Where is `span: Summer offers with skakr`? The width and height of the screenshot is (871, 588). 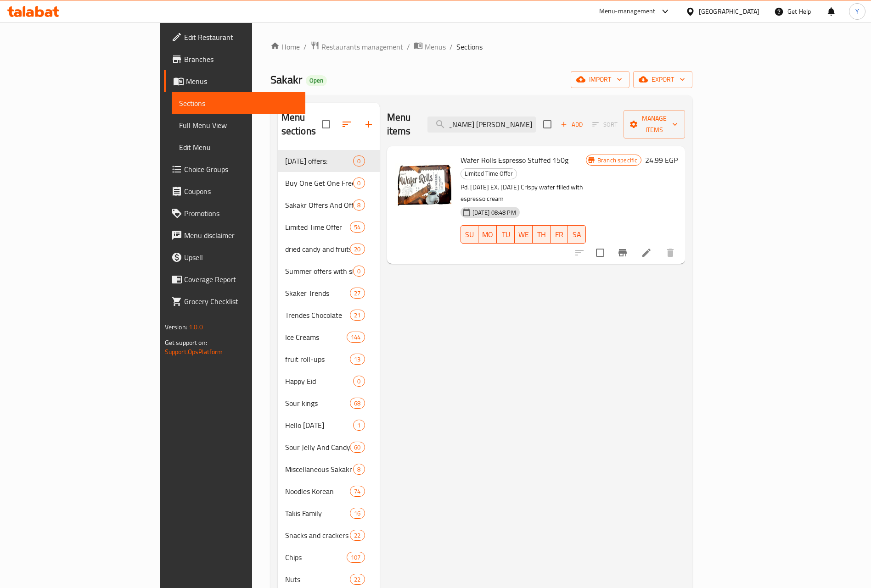
span: Summer offers with skakr is located at coordinates (319, 271).